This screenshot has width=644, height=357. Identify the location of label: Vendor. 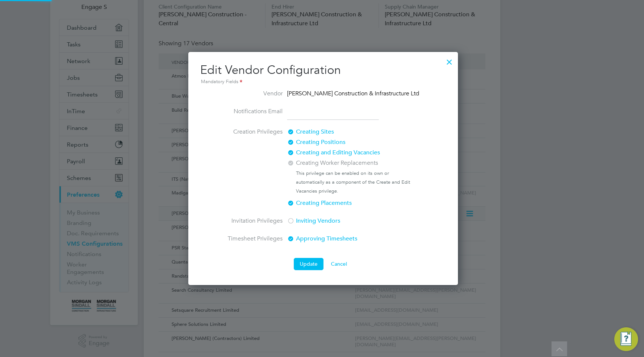
(255, 93).